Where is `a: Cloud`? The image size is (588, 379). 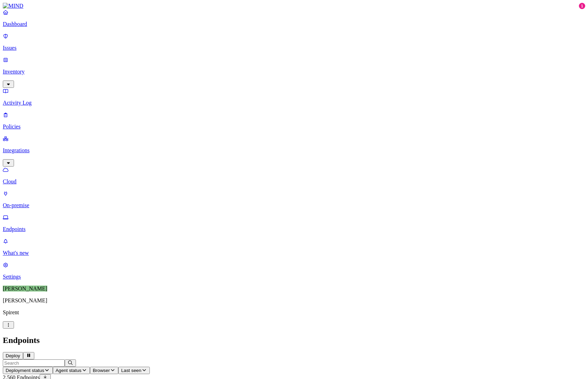
a: Cloud is located at coordinates (294, 176).